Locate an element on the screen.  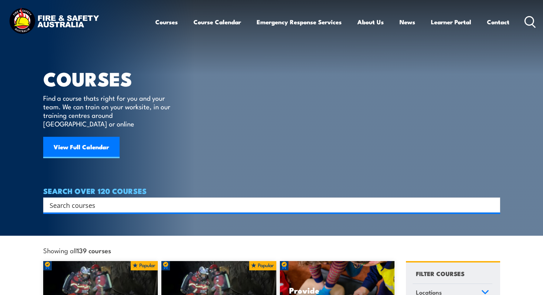
span: Showing all is located at coordinates (77, 250).